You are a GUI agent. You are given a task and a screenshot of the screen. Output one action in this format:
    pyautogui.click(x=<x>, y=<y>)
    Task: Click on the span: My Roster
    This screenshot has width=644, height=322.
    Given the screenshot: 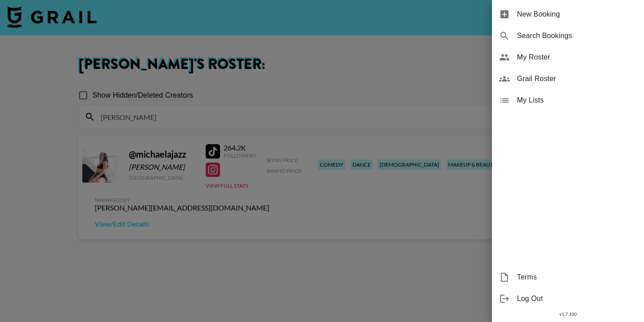 What is the action you would take?
    pyautogui.click(x=577, y=57)
    